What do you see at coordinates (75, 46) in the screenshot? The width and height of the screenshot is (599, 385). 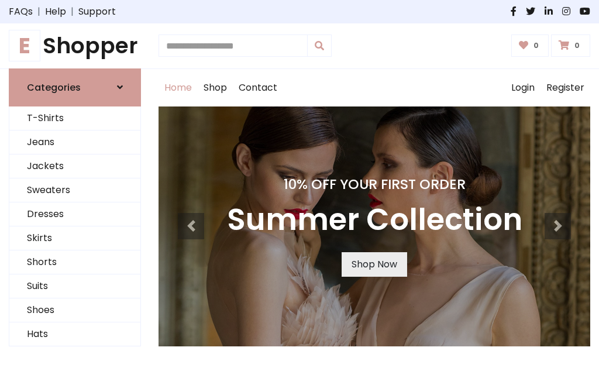 I see `h1: Shopper` at bounding box center [75, 46].